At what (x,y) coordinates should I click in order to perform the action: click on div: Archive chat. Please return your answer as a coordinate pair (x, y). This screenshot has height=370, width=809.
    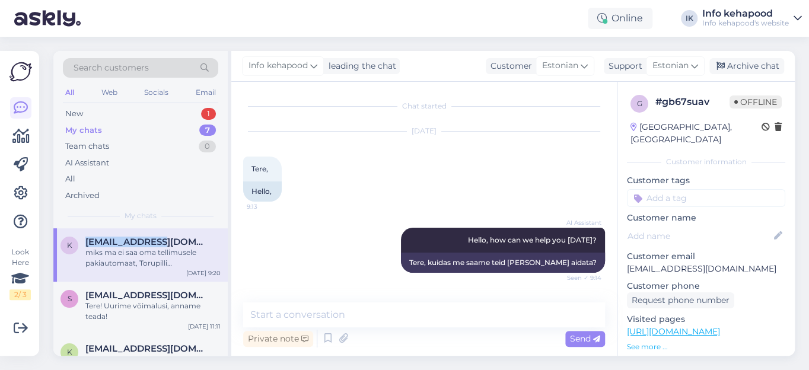
    Looking at the image, I should click on (747, 66).